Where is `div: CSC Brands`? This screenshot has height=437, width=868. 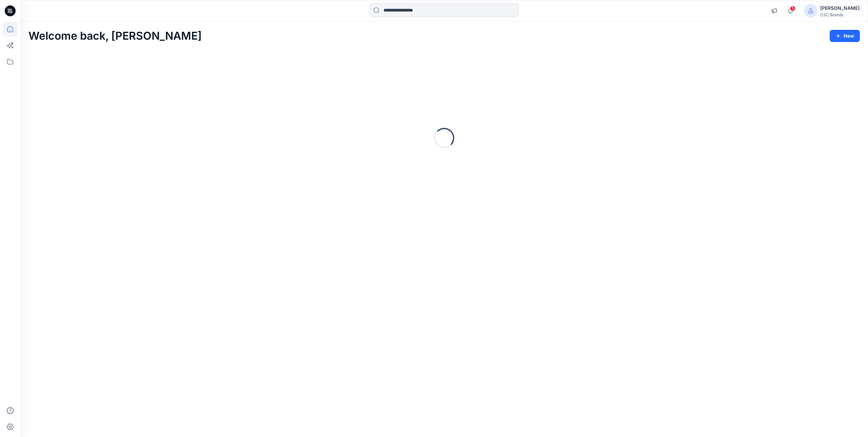 div: CSC Brands is located at coordinates (839, 15).